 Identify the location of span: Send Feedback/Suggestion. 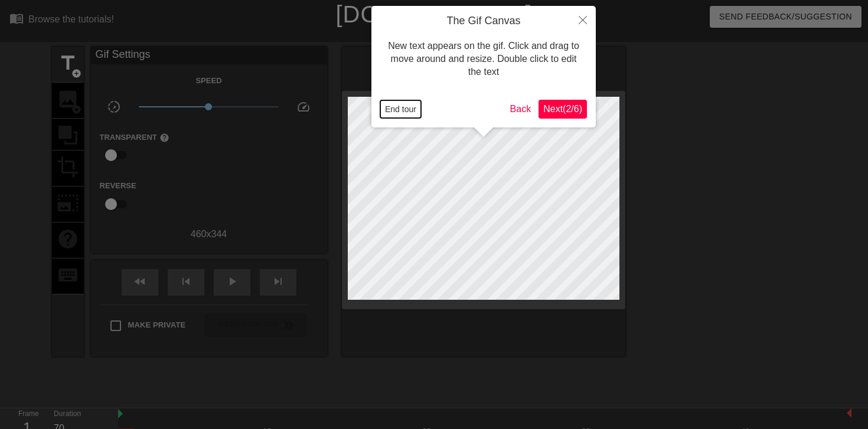
(785, 16).